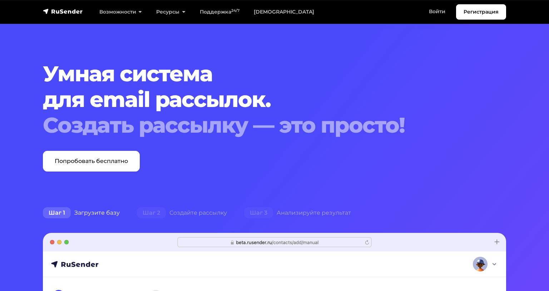  Describe the element at coordinates (182, 213) in the screenshot. I see `div: Создайте рассылку` at that location.